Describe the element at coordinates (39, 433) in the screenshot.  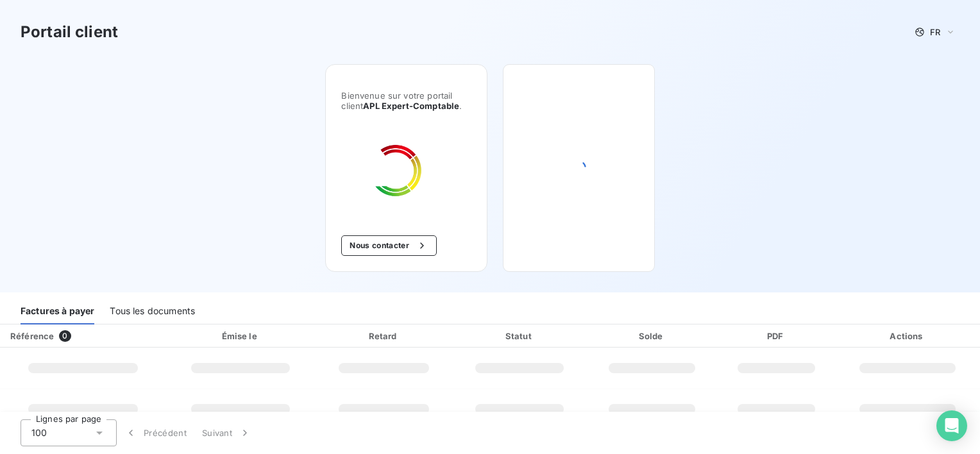
I see `span: 100` at that location.